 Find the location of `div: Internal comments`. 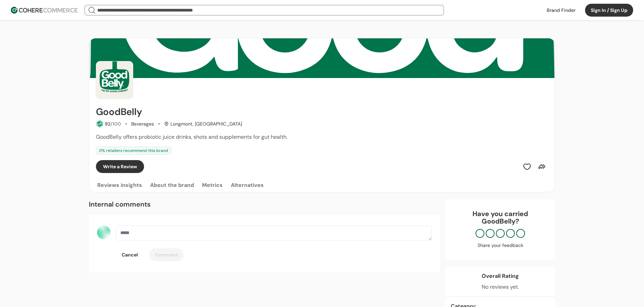

div: Internal comments is located at coordinates (265, 204).